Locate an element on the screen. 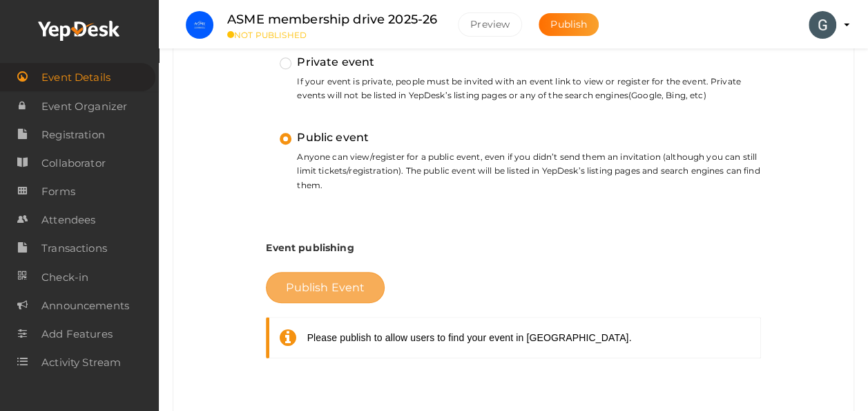  span: Transactions is located at coordinates (73, 248).